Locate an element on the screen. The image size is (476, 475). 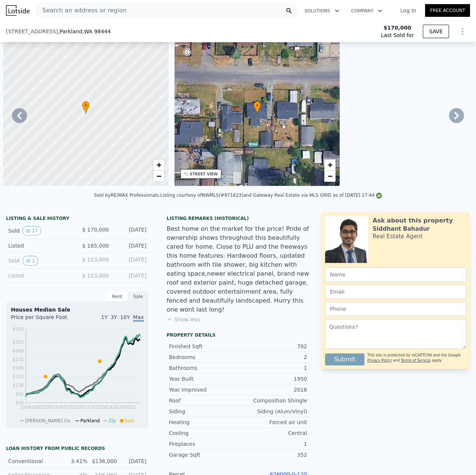
span: 3Y is located at coordinates (114, 317).